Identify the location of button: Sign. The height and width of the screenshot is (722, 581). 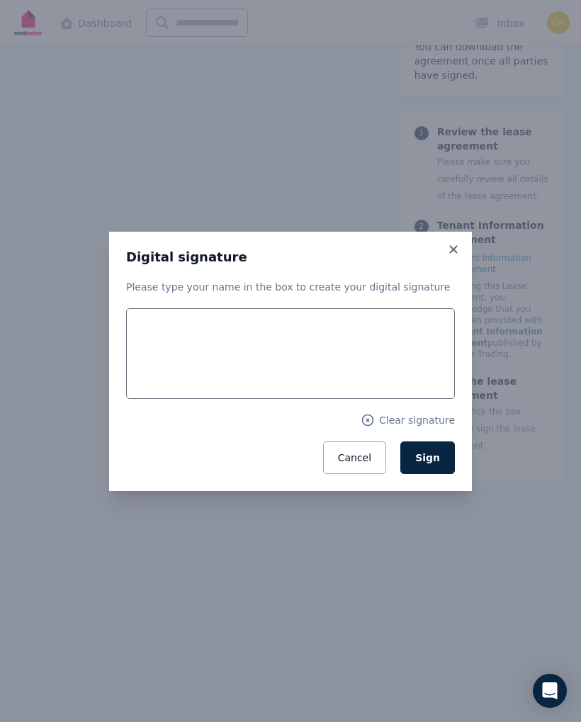
(427, 458).